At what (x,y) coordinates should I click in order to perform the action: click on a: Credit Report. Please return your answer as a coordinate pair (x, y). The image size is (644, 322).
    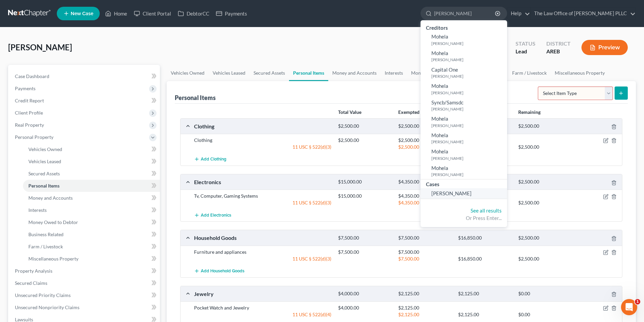
    Looking at the image, I should click on (85, 101).